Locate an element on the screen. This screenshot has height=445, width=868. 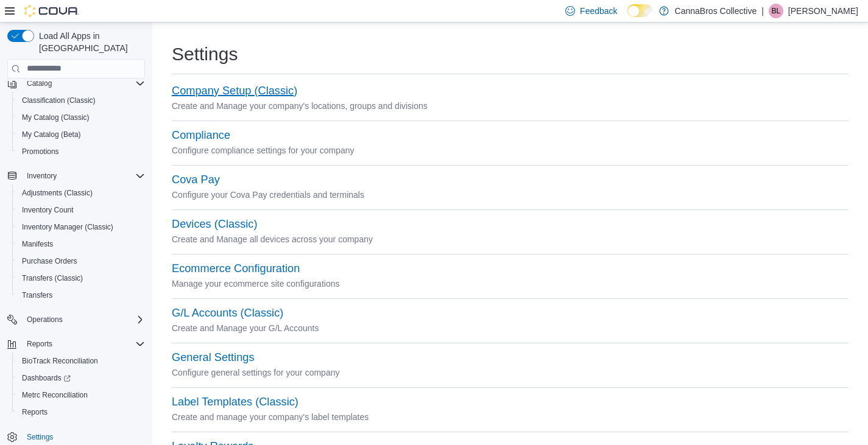
img: Cova is located at coordinates (51, 11).